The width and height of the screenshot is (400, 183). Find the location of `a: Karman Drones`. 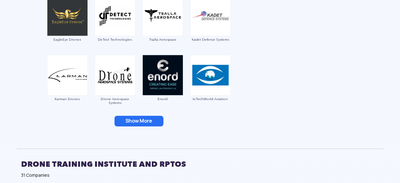

a: Karman Drones is located at coordinates (67, 87).